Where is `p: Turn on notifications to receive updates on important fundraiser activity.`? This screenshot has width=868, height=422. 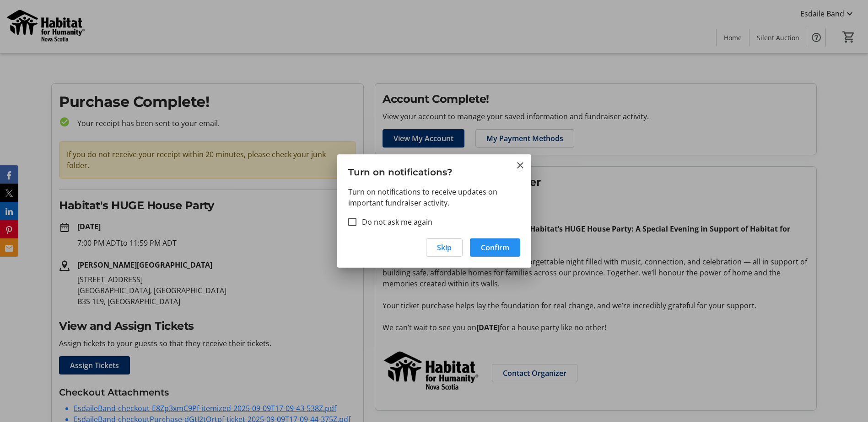 p: Turn on notifications to receive updates on important fundraiser activity. is located at coordinates (434, 198).